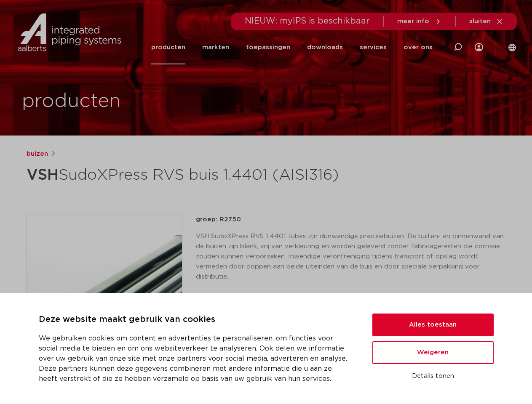  What do you see at coordinates (418, 47) in the screenshot?
I see `a: over ons` at bounding box center [418, 47].